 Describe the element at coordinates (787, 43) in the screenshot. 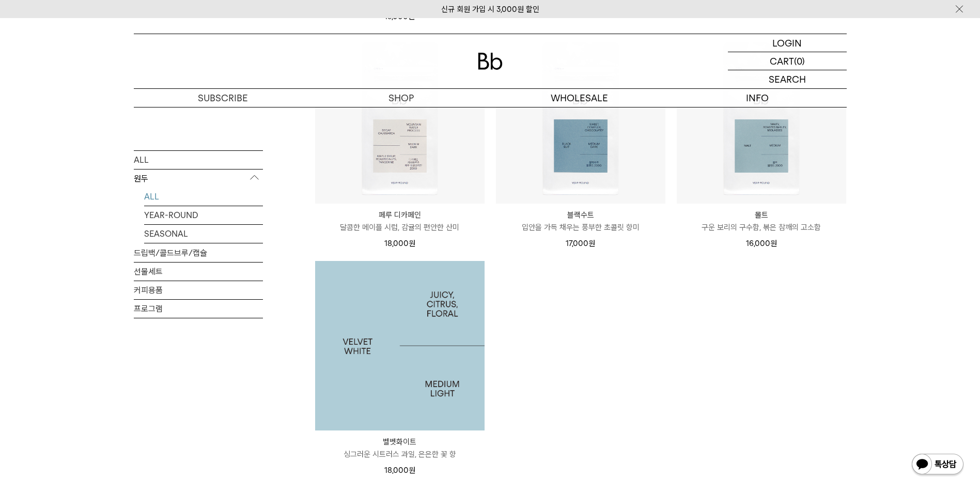

I see `p: LOGIN` at that location.